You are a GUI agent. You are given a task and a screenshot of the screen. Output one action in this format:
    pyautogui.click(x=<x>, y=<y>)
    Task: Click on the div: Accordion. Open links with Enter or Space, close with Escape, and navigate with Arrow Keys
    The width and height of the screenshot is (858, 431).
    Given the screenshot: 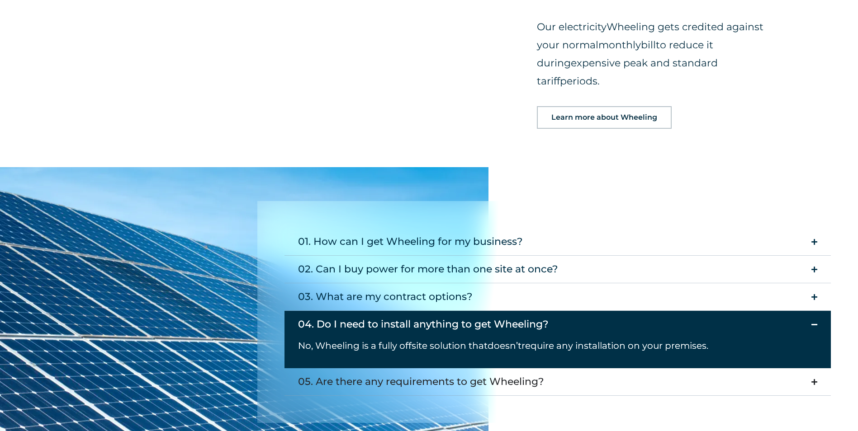 What is the action you would take?
    pyautogui.click(x=557, y=312)
    